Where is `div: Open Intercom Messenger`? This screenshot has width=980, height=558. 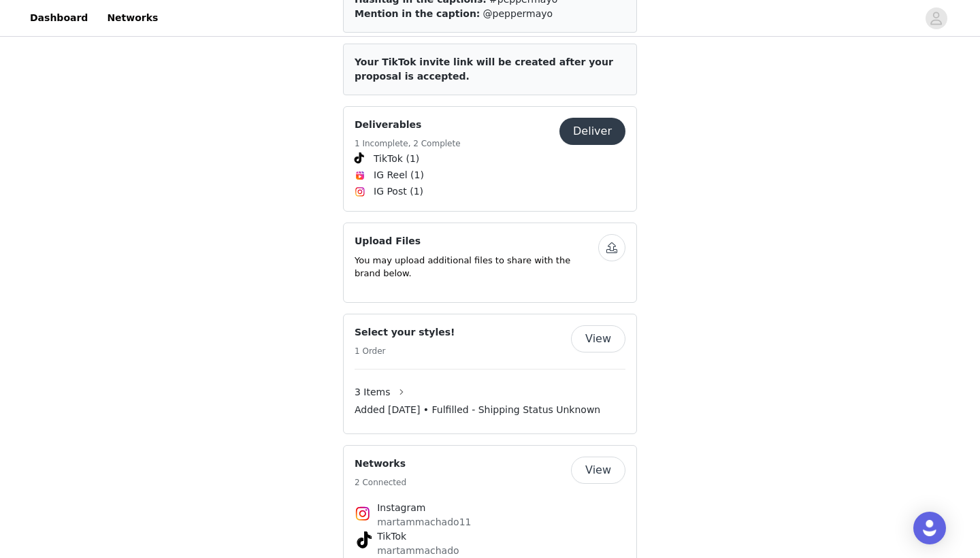 div: Open Intercom Messenger is located at coordinates (930, 528).